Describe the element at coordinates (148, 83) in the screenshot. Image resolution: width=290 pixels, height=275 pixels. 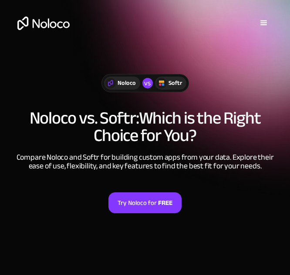
I see `div: vs` at that location.